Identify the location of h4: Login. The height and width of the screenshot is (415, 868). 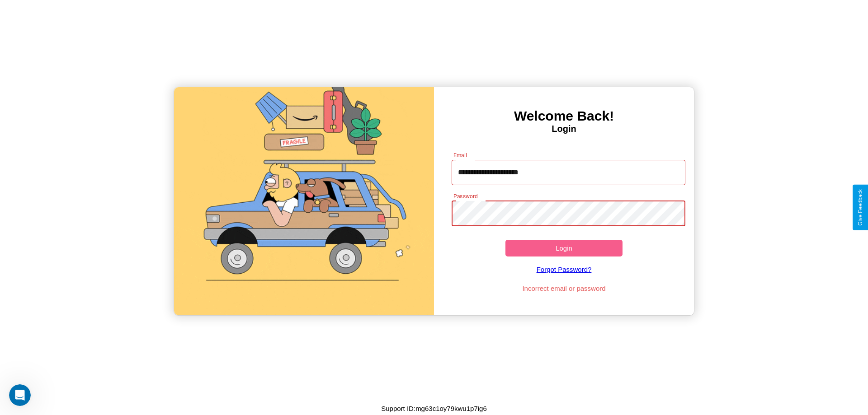
(563, 129).